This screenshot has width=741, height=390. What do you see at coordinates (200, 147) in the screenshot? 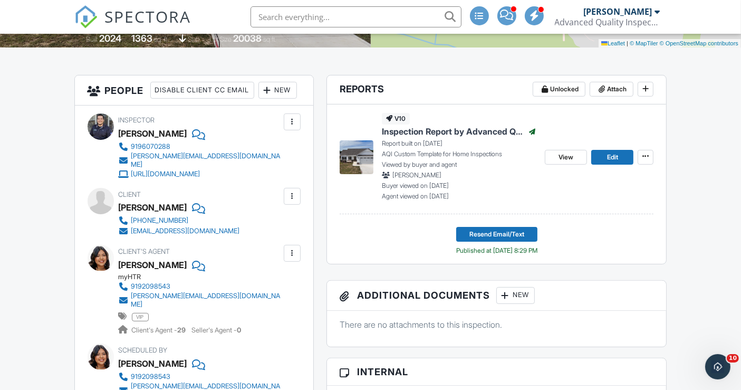
I see `a: 9196070288` at bounding box center [200, 147].